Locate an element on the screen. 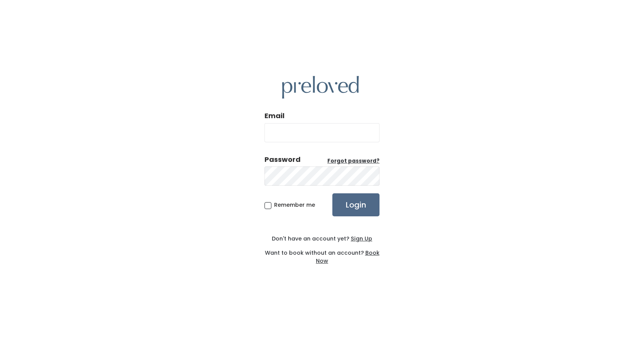 This screenshot has width=644, height=341. span: Remember me is located at coordinates (294, 205).